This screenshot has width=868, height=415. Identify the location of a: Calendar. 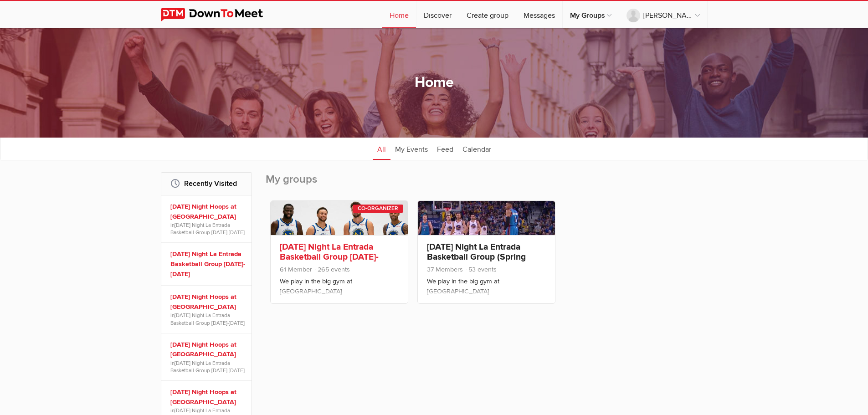
(477, 149).